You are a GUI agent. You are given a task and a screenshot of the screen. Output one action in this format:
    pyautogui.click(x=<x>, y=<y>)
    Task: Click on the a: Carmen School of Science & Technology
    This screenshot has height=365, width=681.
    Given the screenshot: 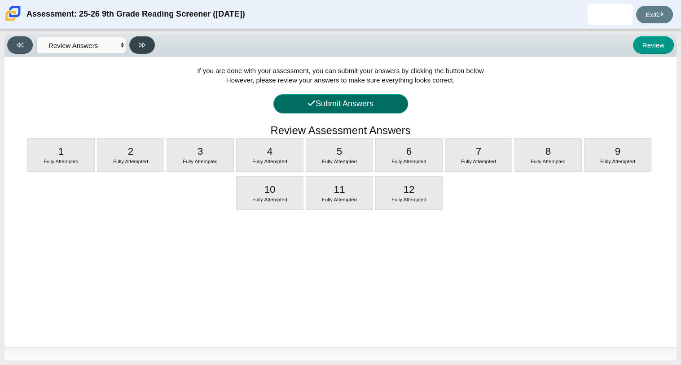 What is the action you would take?
    pyautogui.click(x=13, y=20)
    